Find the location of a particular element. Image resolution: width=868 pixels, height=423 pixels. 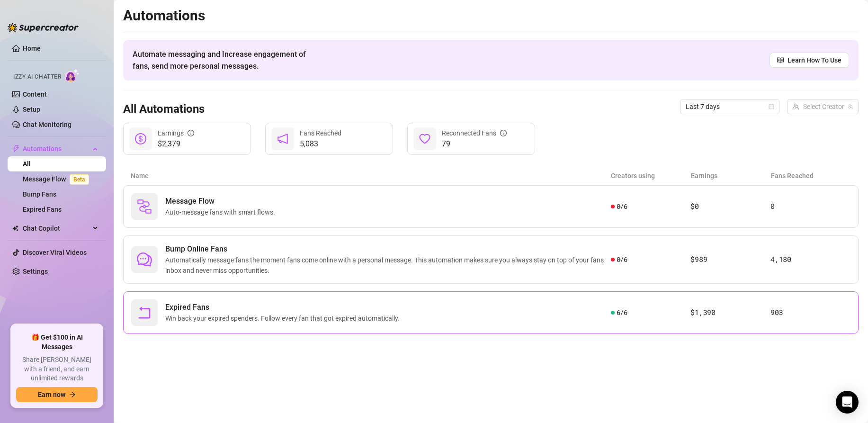

button: Earn nowarrow-right is located at coordinates (57, 395).